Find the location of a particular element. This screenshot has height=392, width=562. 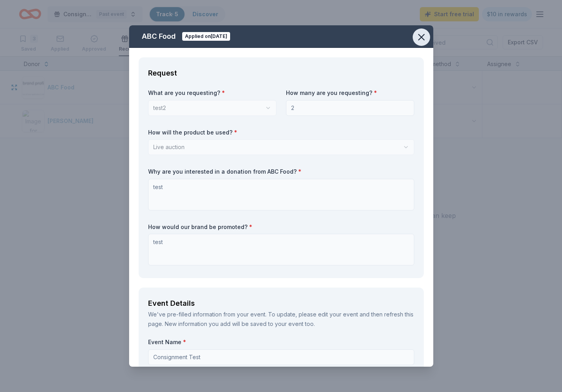

label: How will the product be used? is located at coordinates (281, 133).